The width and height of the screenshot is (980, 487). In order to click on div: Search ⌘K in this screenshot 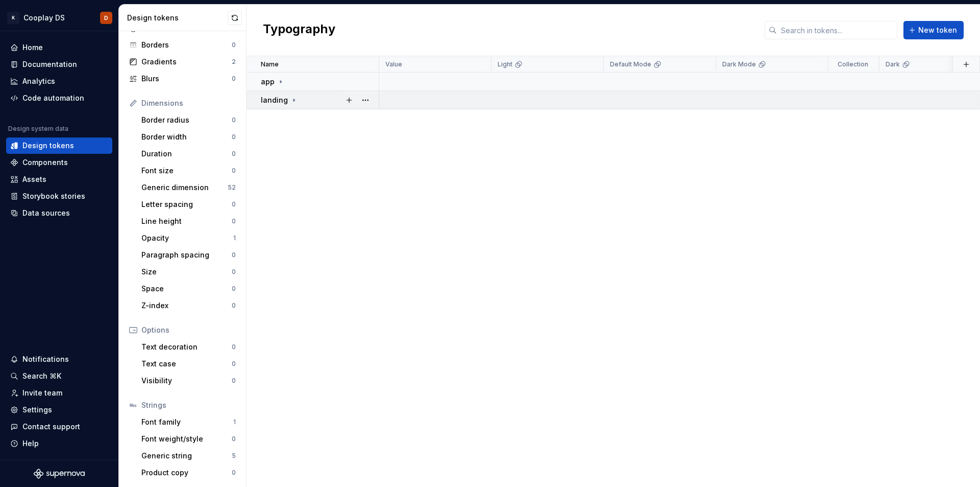, I will do `click(42, 376)`.